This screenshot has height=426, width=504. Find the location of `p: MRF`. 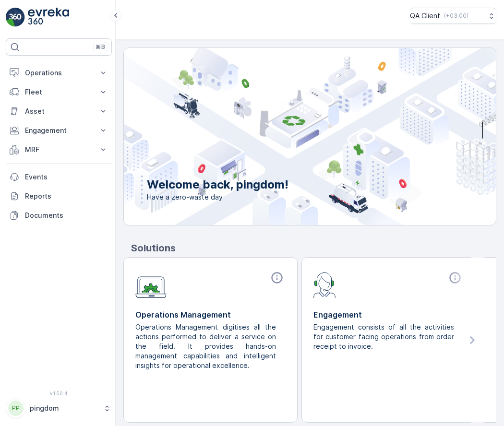

p: MRF is located at coordinates (58, 150).